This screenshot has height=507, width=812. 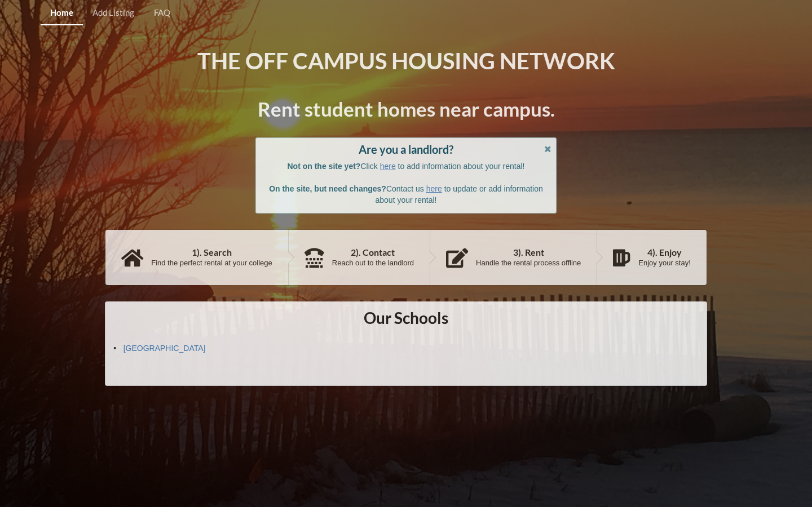 I want to click on h1: Our Schools, so click(x=406, y=318).